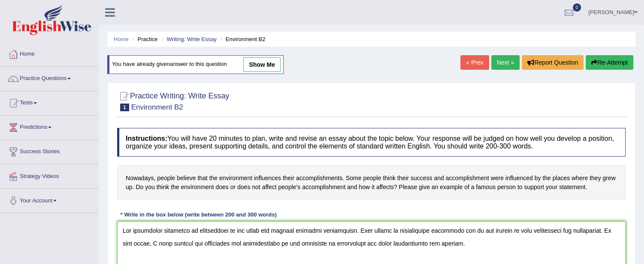 The image size is (644, 264). I want to click on li: Environment B2, so click(242, 39).